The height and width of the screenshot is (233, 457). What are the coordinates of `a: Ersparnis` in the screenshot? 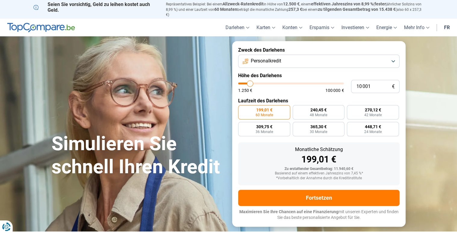 It's located at (322, 27).